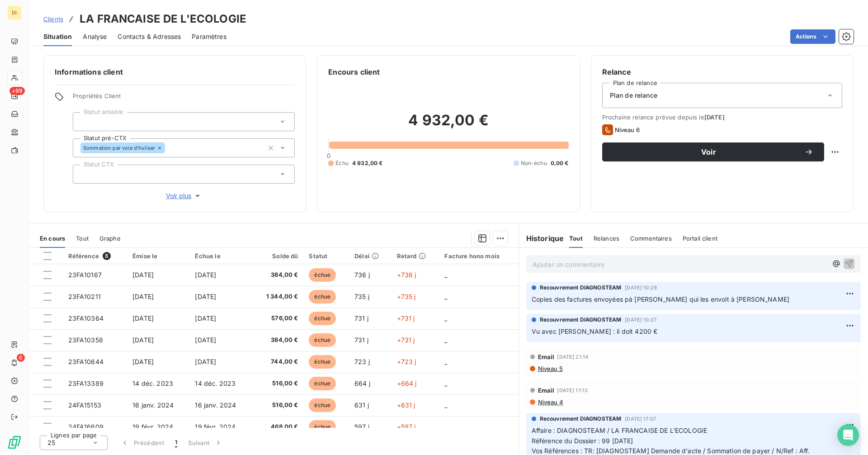  What do you see at coordinates (542, 239) in the screenshot?
I see `h6: Historique` at bounding box center [542, 239].